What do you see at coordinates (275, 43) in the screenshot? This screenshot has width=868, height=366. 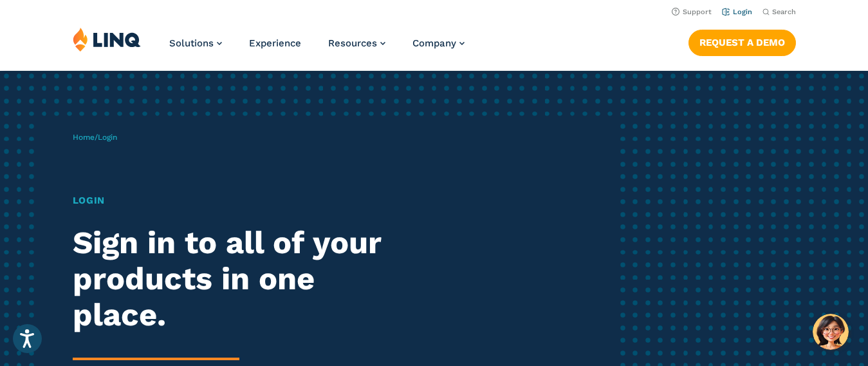 I see `span: Experience` at bounding box center [275, 43].